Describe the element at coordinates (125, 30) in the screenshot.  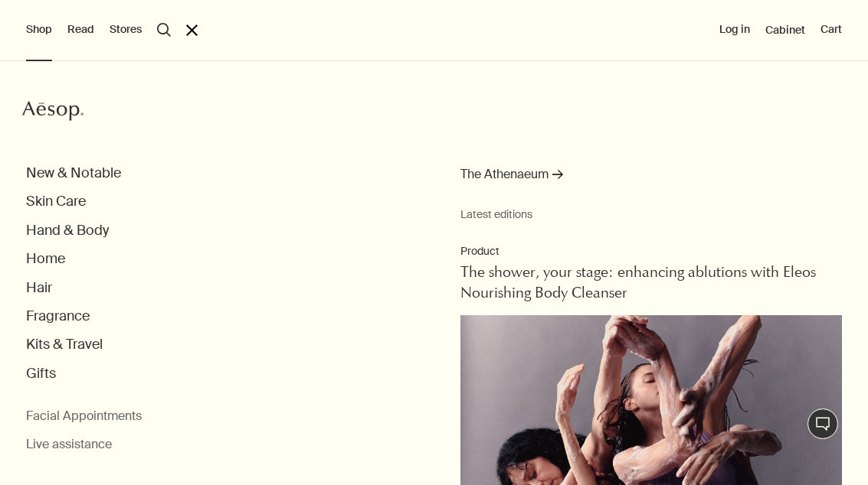
I see `button: Stores` at that location.